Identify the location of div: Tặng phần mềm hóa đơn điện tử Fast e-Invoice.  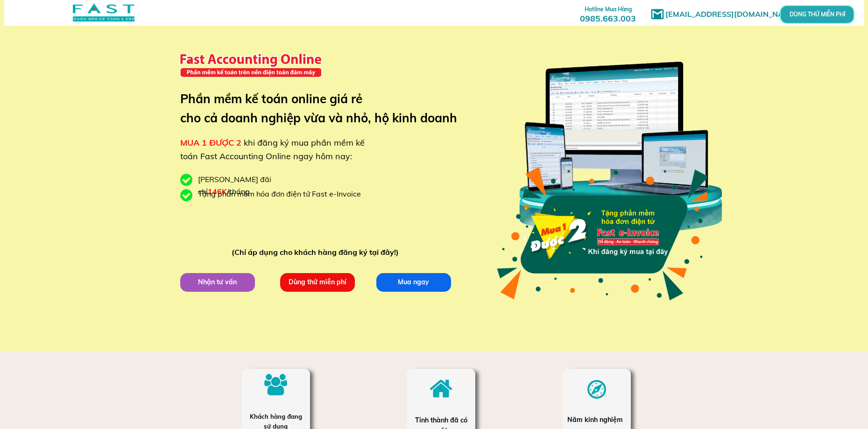
(283, 194).